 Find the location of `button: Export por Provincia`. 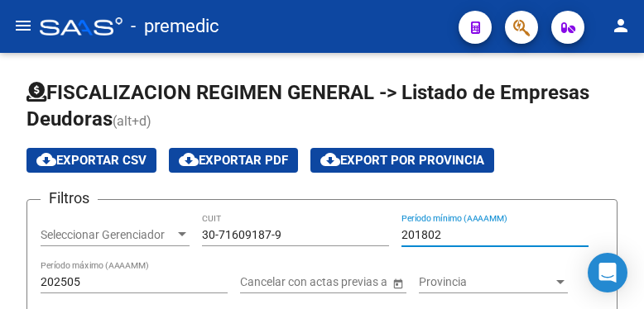

button: Export por Provincia is located at coordinates (403, 160).